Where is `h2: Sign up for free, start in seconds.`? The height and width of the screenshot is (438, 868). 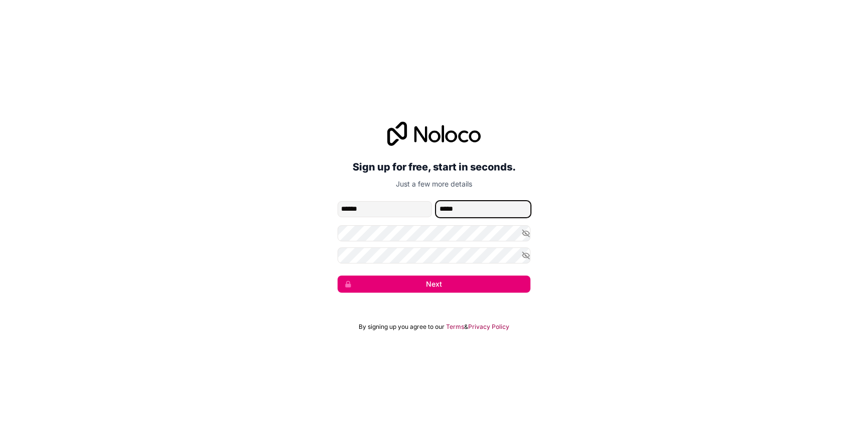 h2: Sign up for free, start in seconds. is located at coordinates (434, 167).